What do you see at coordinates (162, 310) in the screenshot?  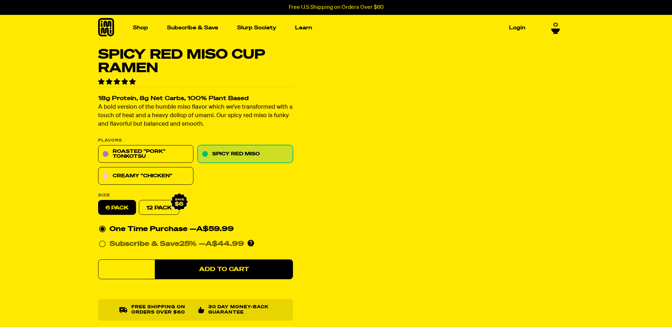 I see `p: Free shipping on orders over $60` at bounding box center [162, 310].